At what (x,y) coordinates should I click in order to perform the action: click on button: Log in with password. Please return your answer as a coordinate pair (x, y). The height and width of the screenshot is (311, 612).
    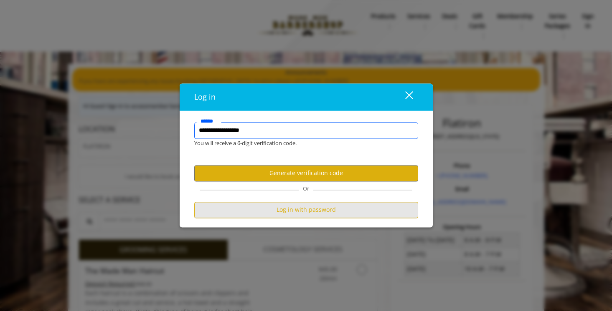
    Looking at the image, I should click on (306, 210).